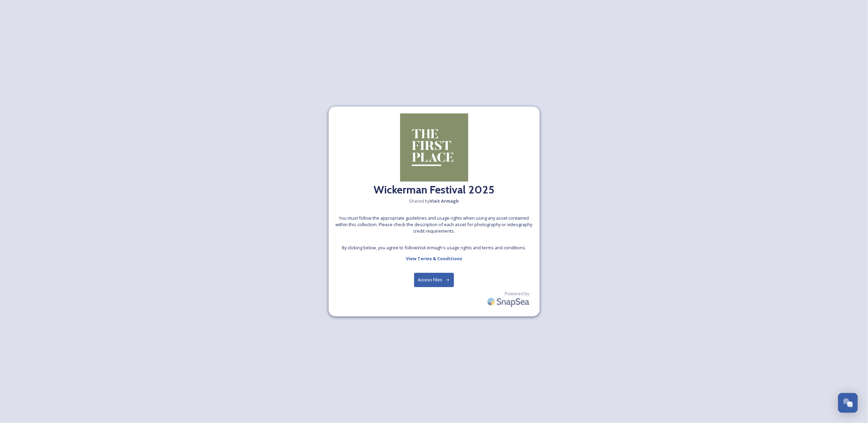 The image size is (868, 423). What do you see at coordinates (434, 224) in the screenshot?
I see `span: You must follow the appropriate guidelines and usage rights when using any asset contained within...` at bounding box center [434, 224].